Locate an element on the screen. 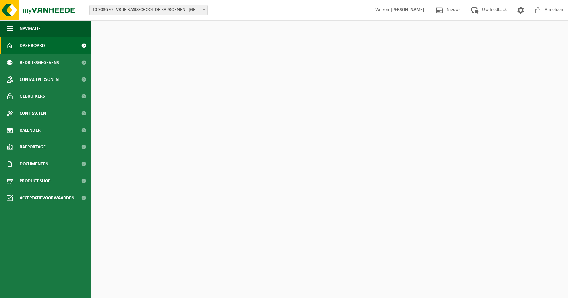  span: Gebruikers is located at coordinates (32, 96).